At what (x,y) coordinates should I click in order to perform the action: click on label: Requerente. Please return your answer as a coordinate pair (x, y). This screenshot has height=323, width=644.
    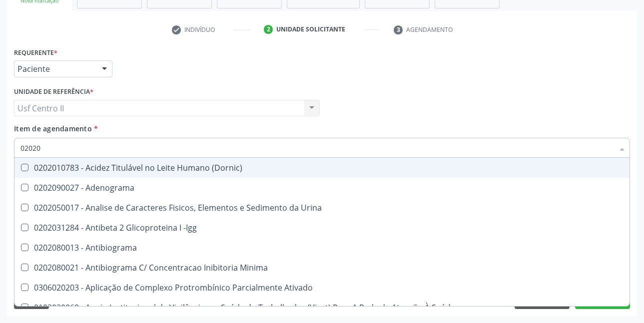
    Looking at the image, I should click on (36, 53).